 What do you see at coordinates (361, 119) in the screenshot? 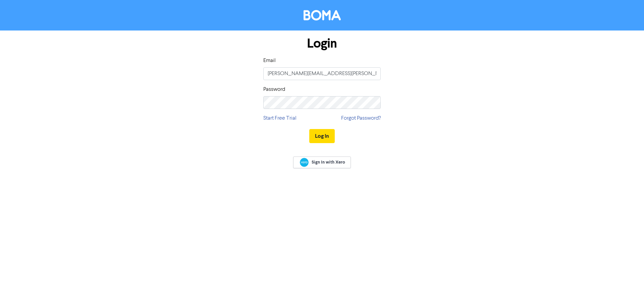
I see `a: Forgot Password?` at bounding box center [361, 119].